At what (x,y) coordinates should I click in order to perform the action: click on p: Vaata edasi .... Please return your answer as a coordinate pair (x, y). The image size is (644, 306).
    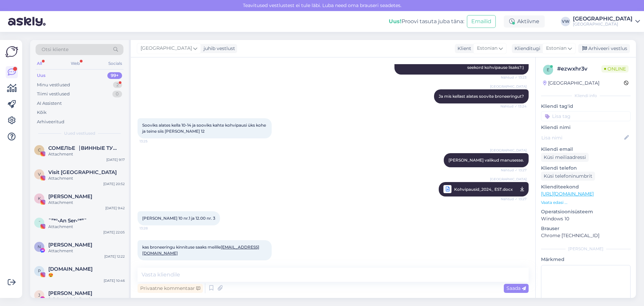
    Looking at the image, I should click on (585, 202).